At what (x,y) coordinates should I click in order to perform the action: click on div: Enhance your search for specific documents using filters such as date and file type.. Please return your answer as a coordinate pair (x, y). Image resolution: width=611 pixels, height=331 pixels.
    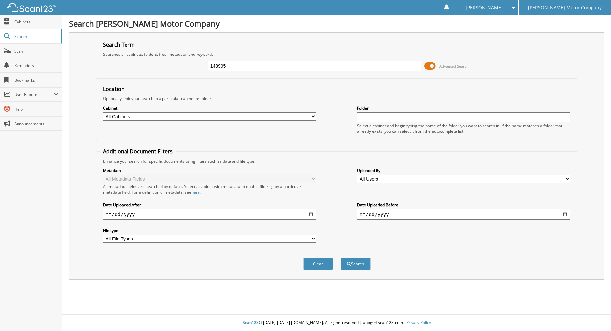
    Looking at the image, I should click on (337, 161).